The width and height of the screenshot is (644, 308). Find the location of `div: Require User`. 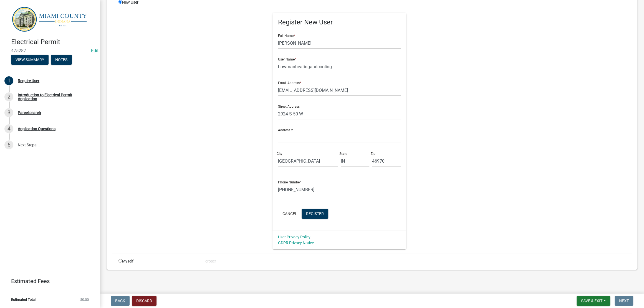

div: Require User is located at coordinates (28, 81).